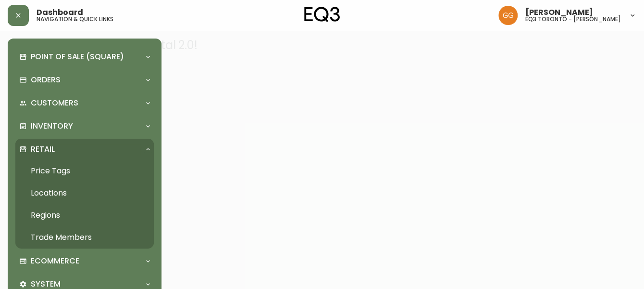  What do you see at coordinates (54, 103) in the screenshot?
I see `p: Customers` at bounding box center [54, 103].